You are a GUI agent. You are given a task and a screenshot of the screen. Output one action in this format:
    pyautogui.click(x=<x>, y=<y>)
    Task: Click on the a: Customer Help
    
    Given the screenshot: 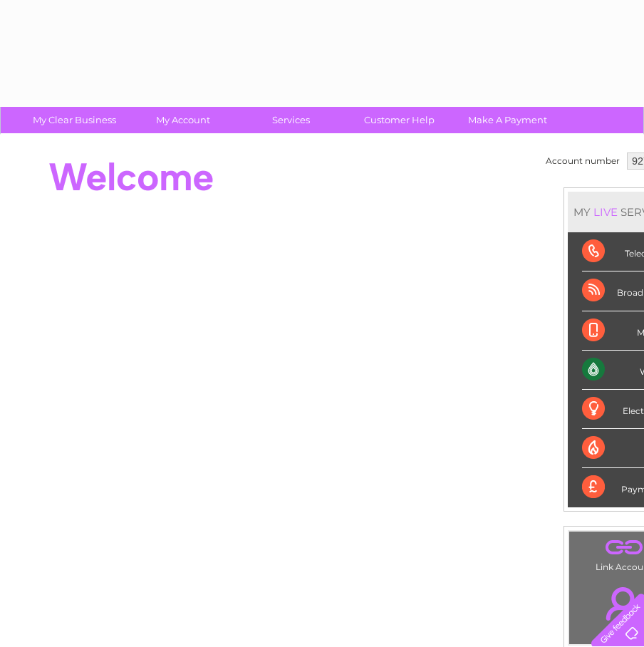 What is the action you would take?
    pyautogui.click(x=400, y=119)
    